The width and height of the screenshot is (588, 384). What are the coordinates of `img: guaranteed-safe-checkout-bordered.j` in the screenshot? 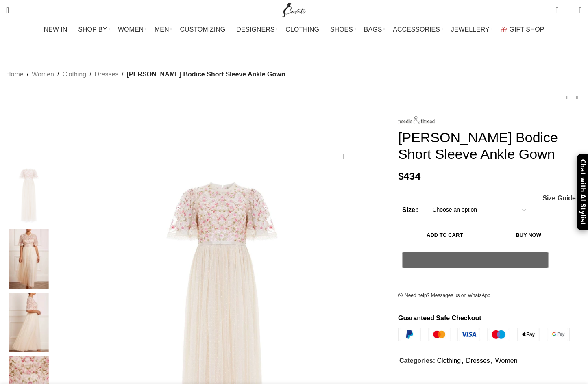 It's located at (484, 335).